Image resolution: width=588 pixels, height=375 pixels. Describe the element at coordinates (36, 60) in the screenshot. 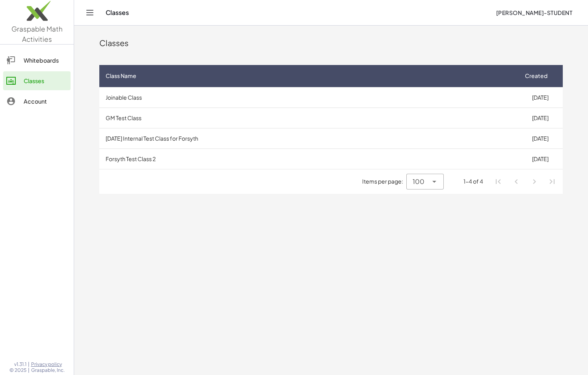

I see `a: Whiteboards` at that location.